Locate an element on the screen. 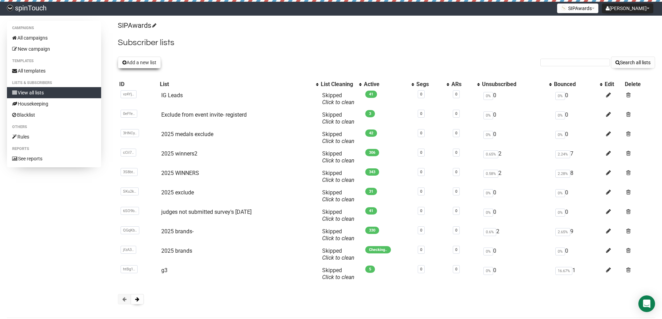 The height and width of the screenshot is (319, 662). th: ID: No sort applied, sorting is disabled is located at coordinates (138, 84).